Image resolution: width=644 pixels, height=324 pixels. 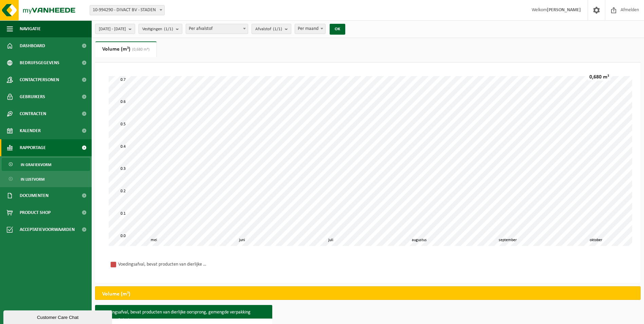 What do you see at coordinates (35, 213) in the screenshot?
I see `span: Product Shop` at bounding box center [35, 213].